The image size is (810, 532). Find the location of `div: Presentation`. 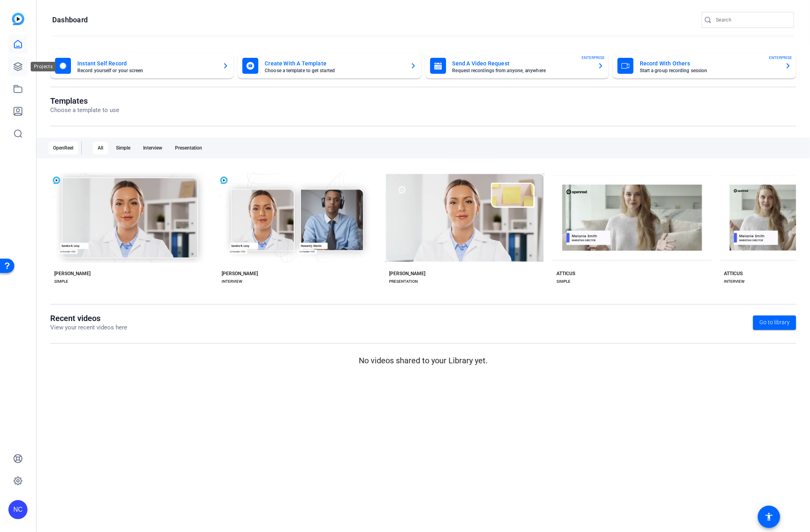

div: Presentation is located at coordinates (189, 148).